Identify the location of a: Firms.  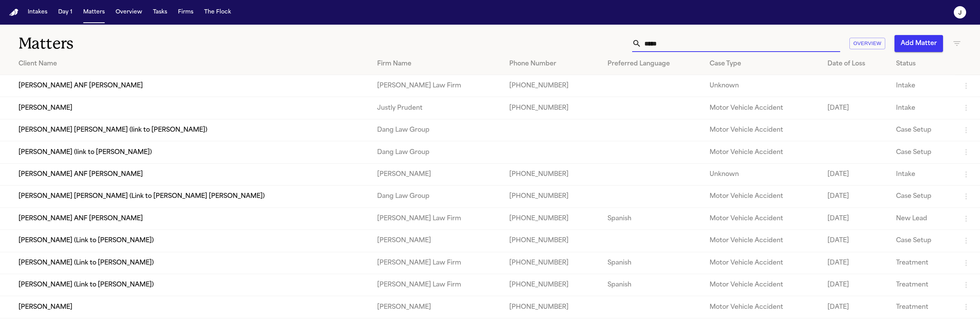
(185, 12).